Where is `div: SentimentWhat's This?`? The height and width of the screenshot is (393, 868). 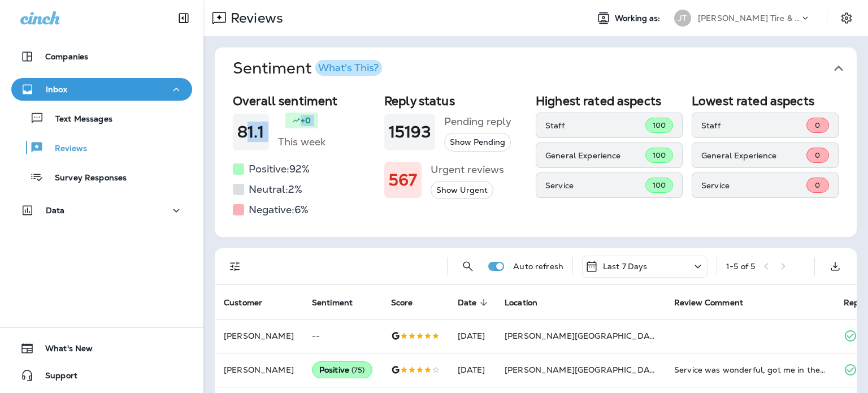
div: SentimentWhat's This? is located at coordinates (536, 163).